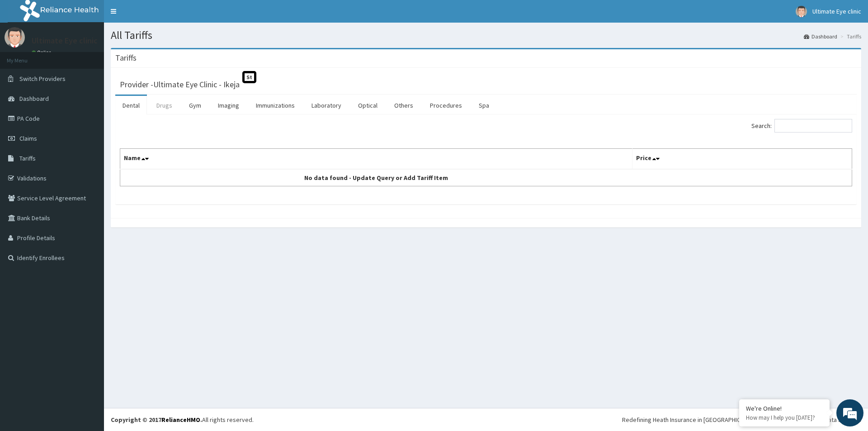 Image resolution: width=868 pixels, height=431 pixels. What do you see at coordinates (229, 105) in the screenshot?
I see `a: Imaging` at bounding box center [229, 105].